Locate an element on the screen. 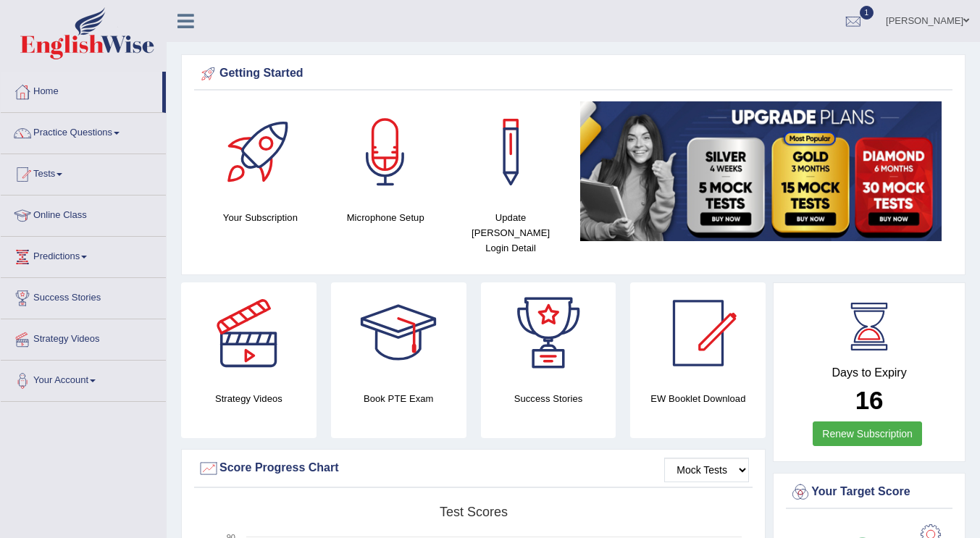 Image resolution: width=980 pixels, height=538 pixels. tspan: Test scores is located at coordinates (474, 512).